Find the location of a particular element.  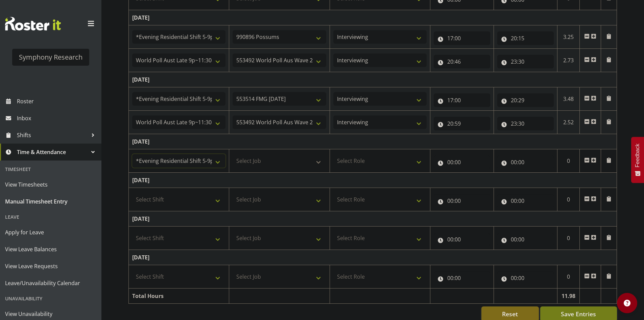

a: View Leave Requests is located at coordinates (51, 266).